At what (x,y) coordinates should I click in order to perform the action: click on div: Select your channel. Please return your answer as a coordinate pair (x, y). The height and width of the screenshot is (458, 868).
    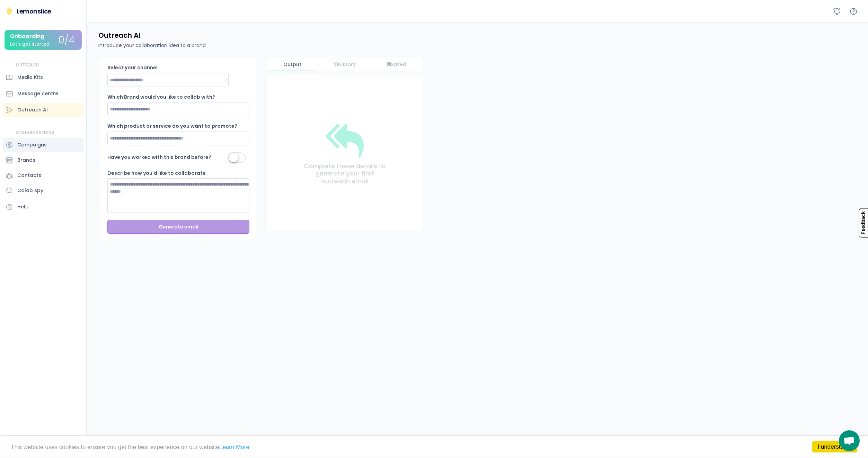
    Looking at the image, I should click on (142, 68).